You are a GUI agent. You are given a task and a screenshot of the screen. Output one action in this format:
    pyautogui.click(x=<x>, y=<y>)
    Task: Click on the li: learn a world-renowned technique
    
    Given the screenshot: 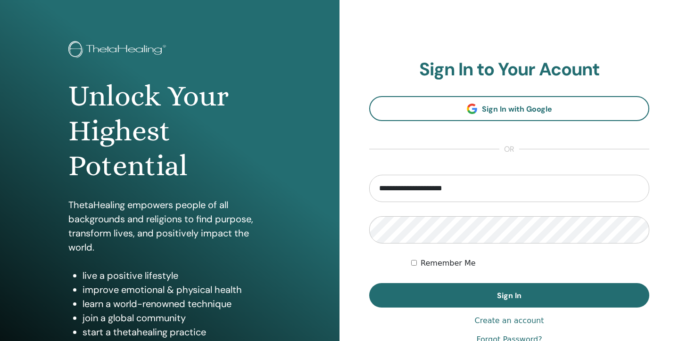 What is the action you would take?
    pyautogui.click(x=177, y=304)
    